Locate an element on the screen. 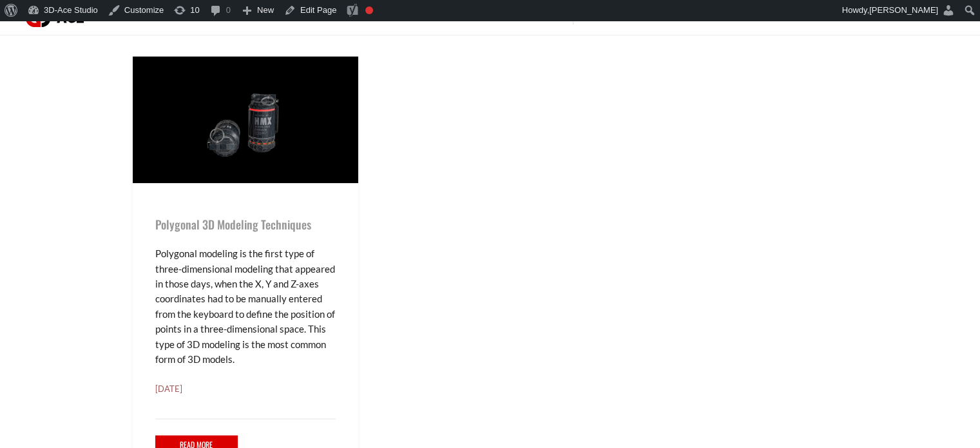 The height and width of the screenshot is (448, 980). p: Polygonal modeling is the first type of three-dimensional modeling that appeared in those days, w... is located at coordinates (245, 307).